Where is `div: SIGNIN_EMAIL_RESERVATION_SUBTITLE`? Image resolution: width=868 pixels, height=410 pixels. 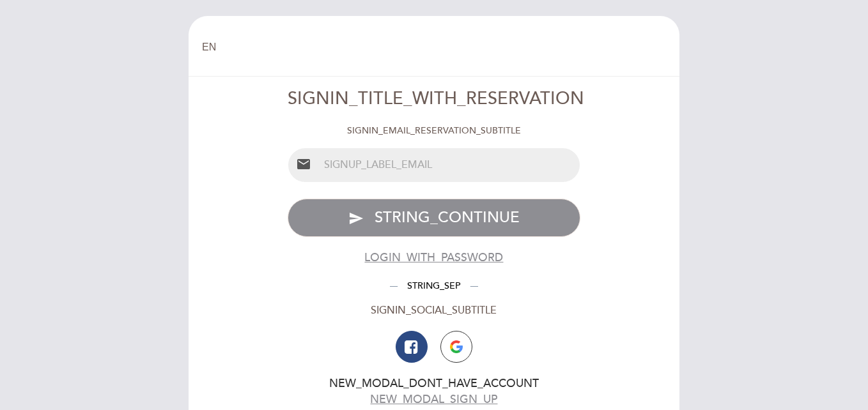 div: SIGNIN_EMAIL_RESERVATION_SUBTITLE is located at coordinates (434, 131).